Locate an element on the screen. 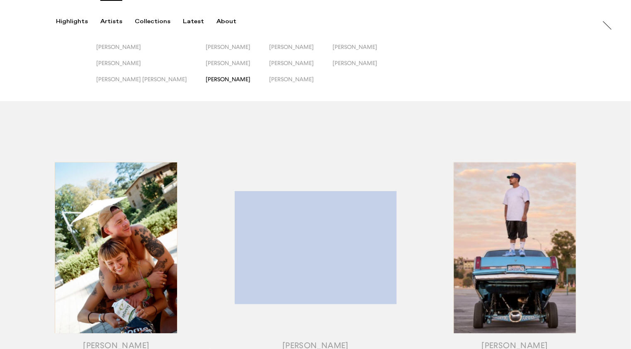 This screenshot has width=631, height=349. button: Collections is located at coordinates (159, 22).